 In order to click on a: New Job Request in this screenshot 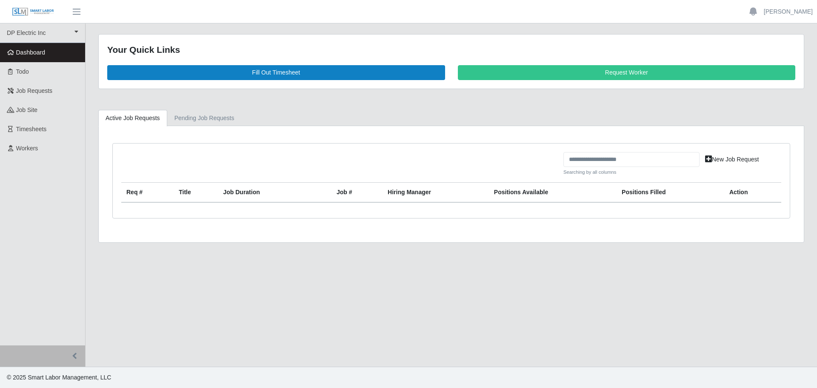, I will do `click(732, 159)`.